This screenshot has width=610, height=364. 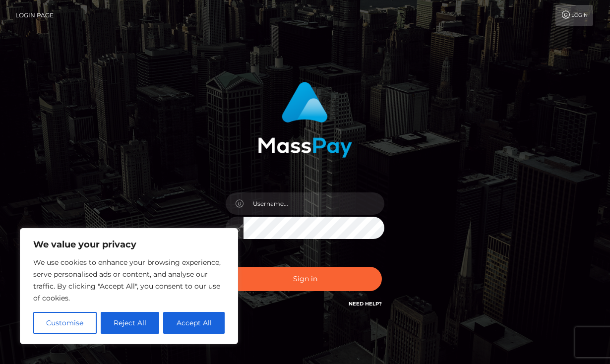 What do you see at coordinates (129, 286) in the screenshot?
I see `div: We value your privacy` at bounding box center [129, 286].